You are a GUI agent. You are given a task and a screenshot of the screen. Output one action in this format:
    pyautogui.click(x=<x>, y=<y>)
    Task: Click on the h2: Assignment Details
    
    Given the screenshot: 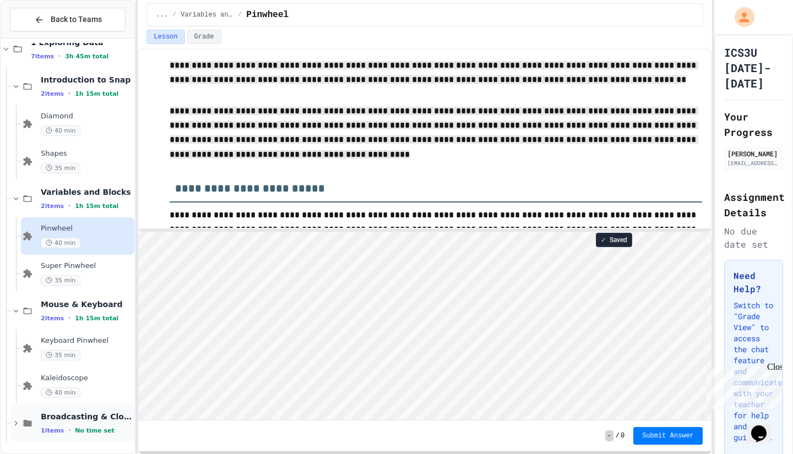 What is the action you would take?
    pyautogui.click(x=753, y=205)
    